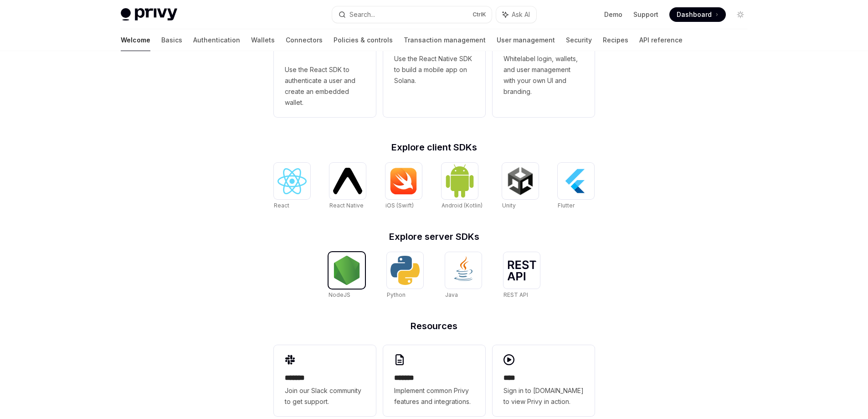 Image resolution: width=868 pixels, height=419 pixels. What do you see at coordinates (479, 14) in the screenshot?
I see `span: Ctrl K` at bounding box center [479, 14].